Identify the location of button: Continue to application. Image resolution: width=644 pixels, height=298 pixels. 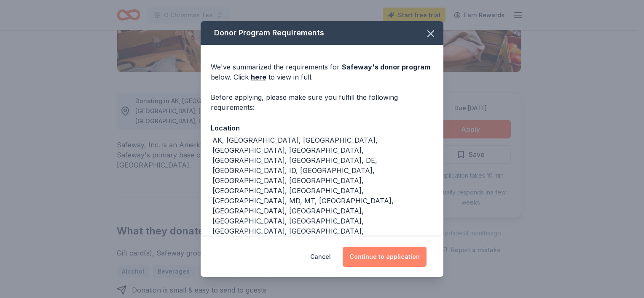
(384, 257).